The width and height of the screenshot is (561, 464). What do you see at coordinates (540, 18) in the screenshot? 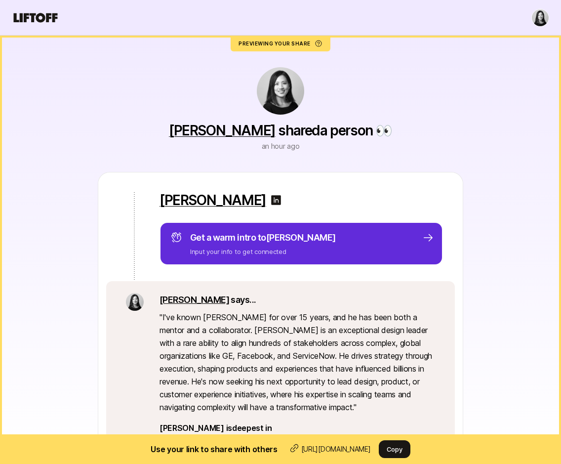
I see `button: Stacy La` at bounding box center [540, 18].